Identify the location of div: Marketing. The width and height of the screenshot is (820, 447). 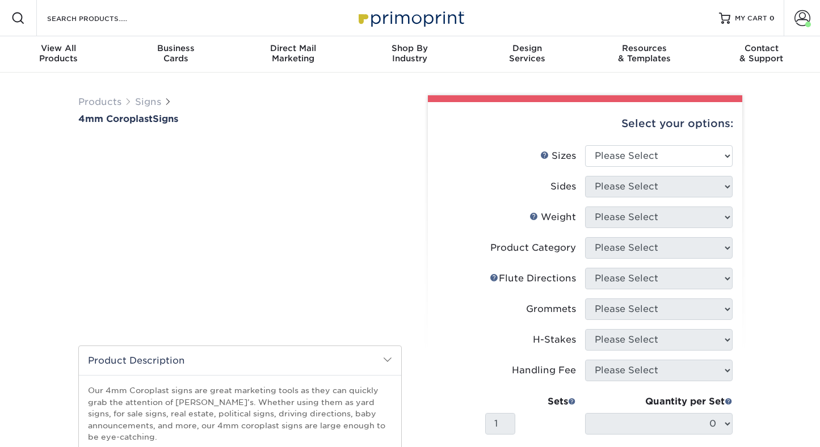
(293, 53).